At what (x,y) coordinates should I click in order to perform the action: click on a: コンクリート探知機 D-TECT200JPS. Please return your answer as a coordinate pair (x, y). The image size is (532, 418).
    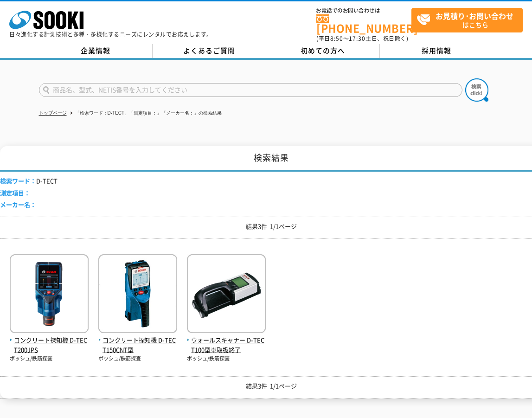
    Looking at the image, I should click on (49, 340).